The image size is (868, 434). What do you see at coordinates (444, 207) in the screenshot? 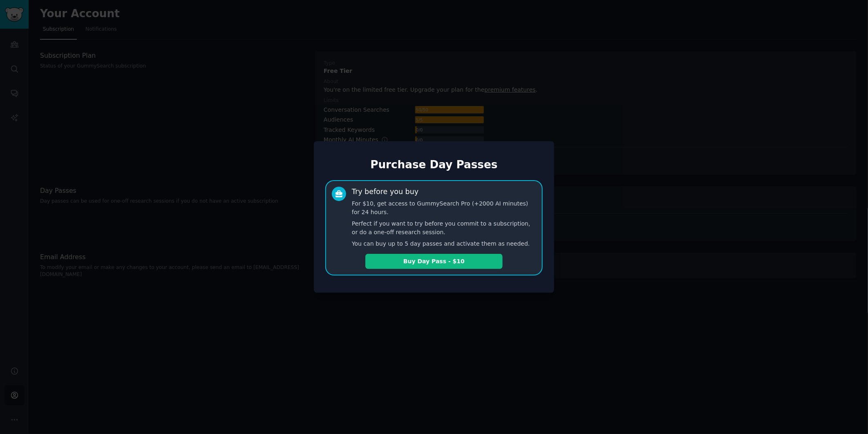
I see `p: For $10, get access to GummySearch Pro (+2000 AI minutes) for 24 hours.` at bounding box center [444, 207].